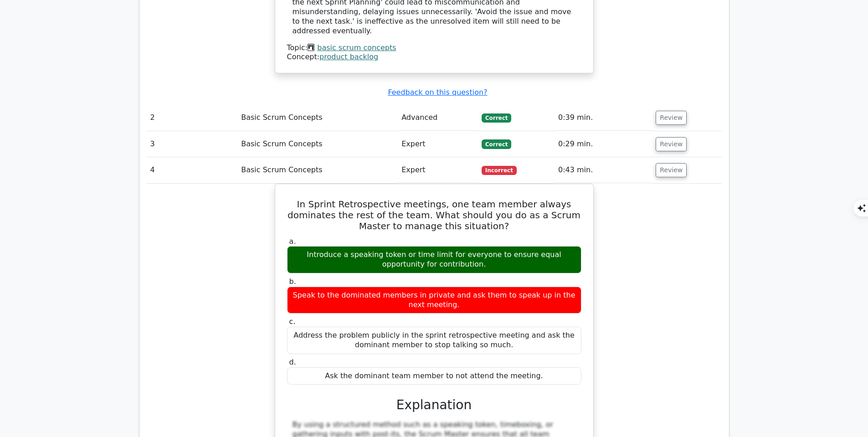 Image resolution: width=868 pixels, height=437 pixels. What do you see at coordinates (193, 170) in the screenshot?
I see `td: 4` at bounding box center [193, 170].